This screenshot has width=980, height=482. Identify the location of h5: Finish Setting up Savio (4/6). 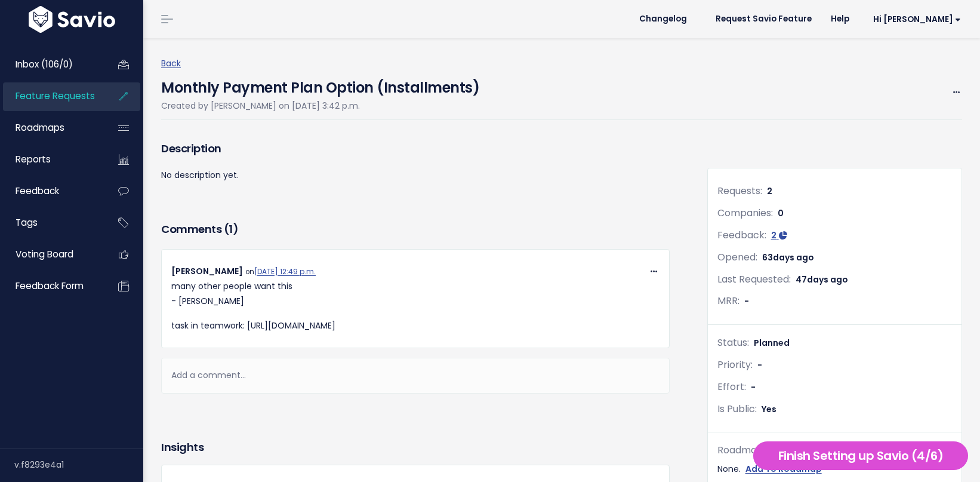
(861, 456).